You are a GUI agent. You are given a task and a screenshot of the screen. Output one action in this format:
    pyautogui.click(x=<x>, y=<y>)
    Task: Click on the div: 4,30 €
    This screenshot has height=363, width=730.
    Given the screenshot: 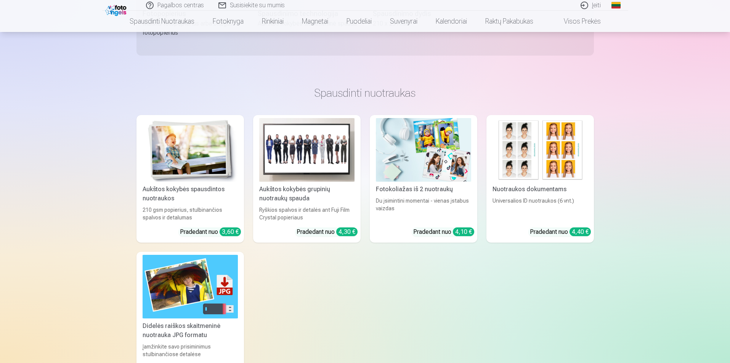 What is the action you would take?
    pyautogui.click(x=347, y=232)
    